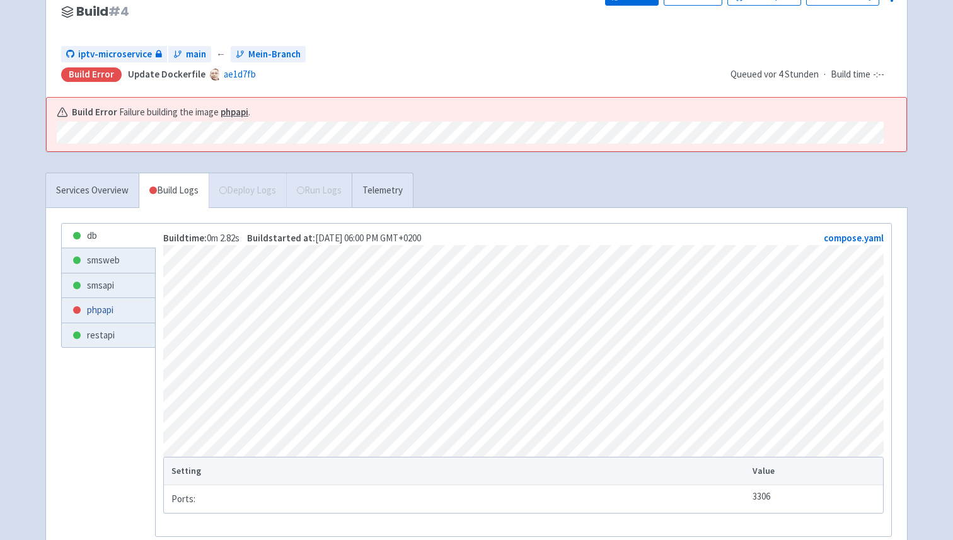  Describe the element at coordinates (854, 238) in the screenshot. I see `a: compose.yaml` at that location.